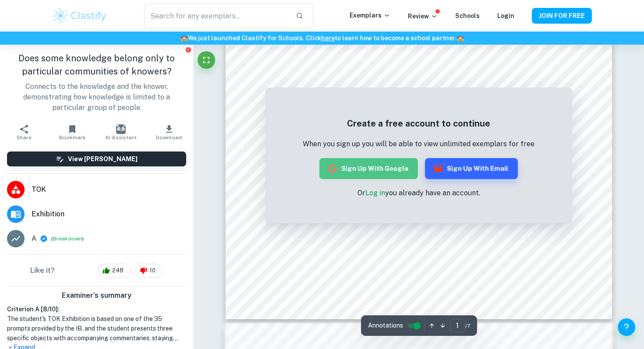 Image resolution: width=644 pixels, height=349 pixels. I want to click on h1: Does some knowledge belong only to particular communities of knowers?, so click(96, 65).